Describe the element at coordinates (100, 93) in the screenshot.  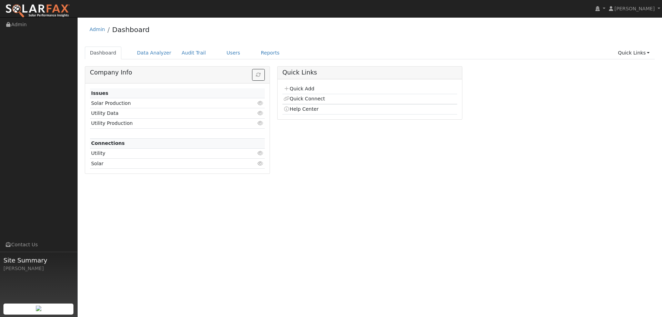
I see `strong: Issues` at that location.